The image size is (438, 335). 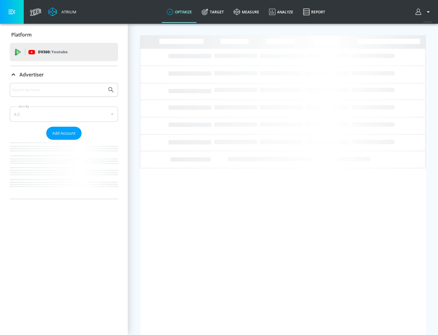 What do you see at coordinates (62, 12) in the screenshot?
I see `a: Atrium` at bounding box center [62, 12].